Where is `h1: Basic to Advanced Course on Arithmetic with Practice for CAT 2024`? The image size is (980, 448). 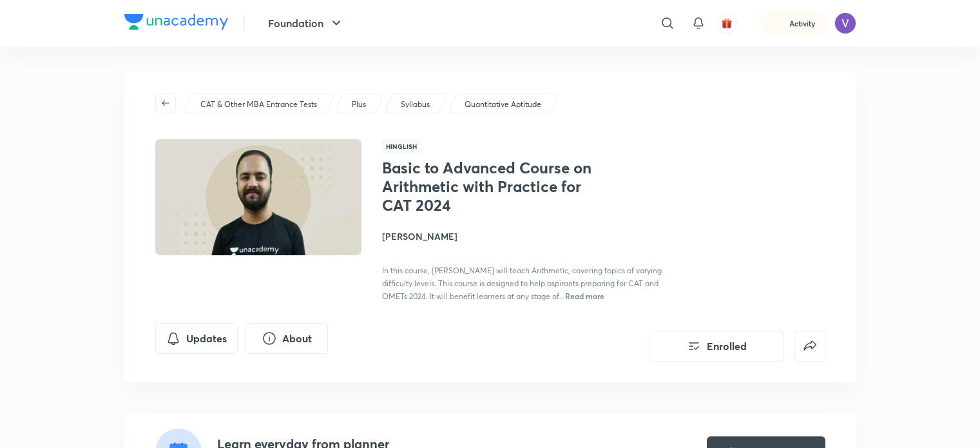 h1: Basic to Advanced Course on Arithmetic with Practice for CAT 2024 is located at coordinates (487, 186).